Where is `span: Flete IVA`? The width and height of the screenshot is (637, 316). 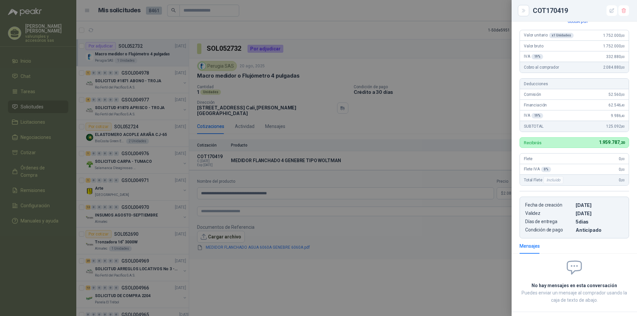 span: Flete IVA is located at coordinates (537, 169).